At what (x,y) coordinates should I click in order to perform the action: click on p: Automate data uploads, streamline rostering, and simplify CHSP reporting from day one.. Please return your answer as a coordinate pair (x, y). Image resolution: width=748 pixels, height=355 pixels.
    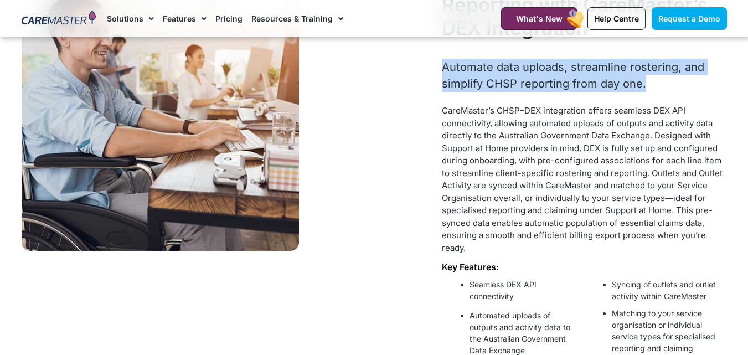
    Looking at the image, I should click on (584, 75).